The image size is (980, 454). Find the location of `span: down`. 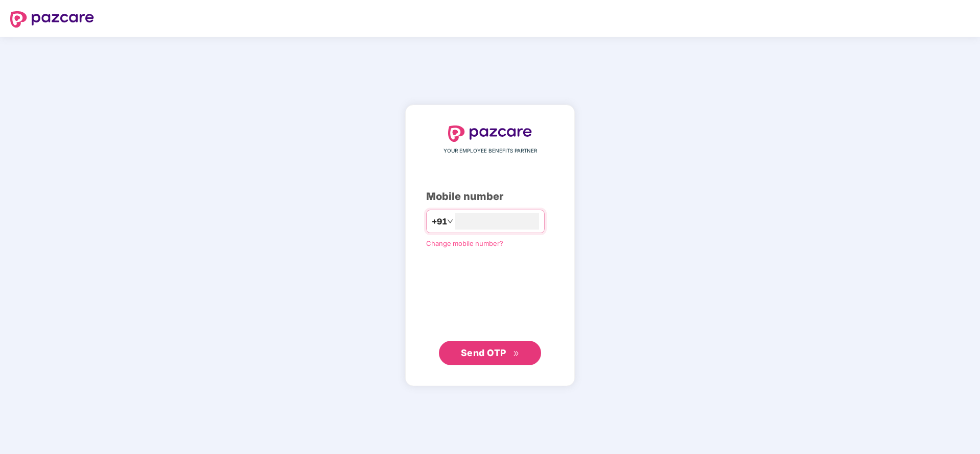

span: down is located at coordinates (450, 221).